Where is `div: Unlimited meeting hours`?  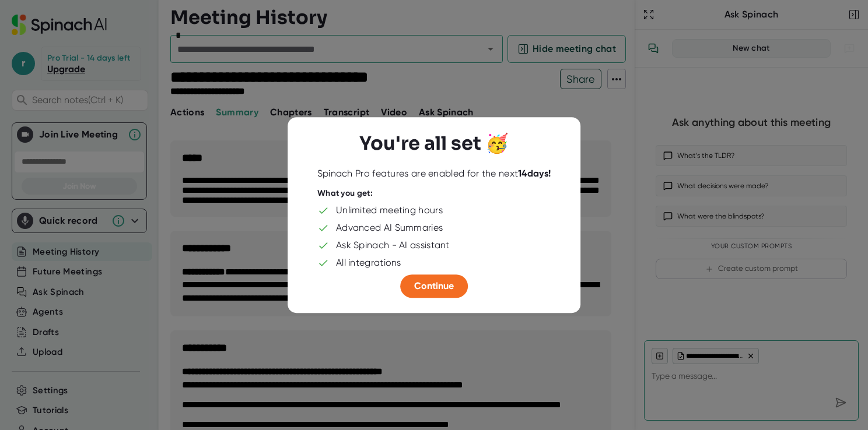 div: Unlimited meeting hours is located at coordinates (389, 210).